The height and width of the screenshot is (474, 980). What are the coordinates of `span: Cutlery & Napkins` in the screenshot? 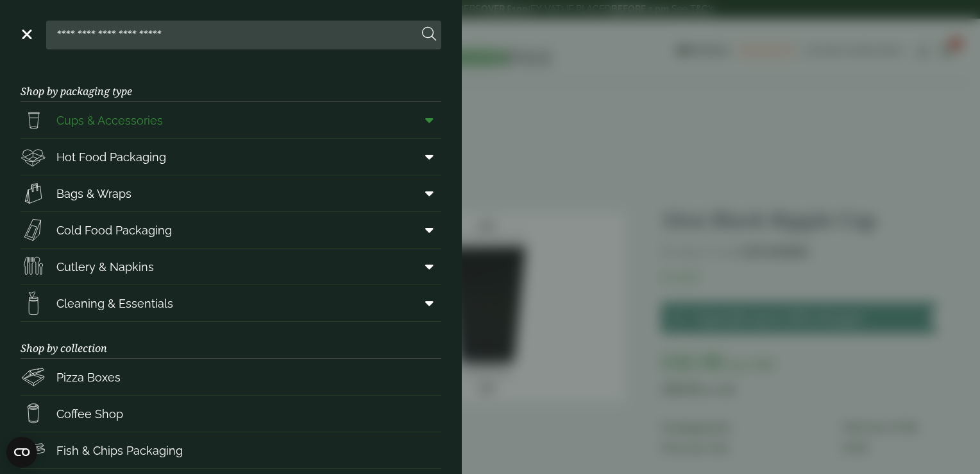 It's located at (105, 267).